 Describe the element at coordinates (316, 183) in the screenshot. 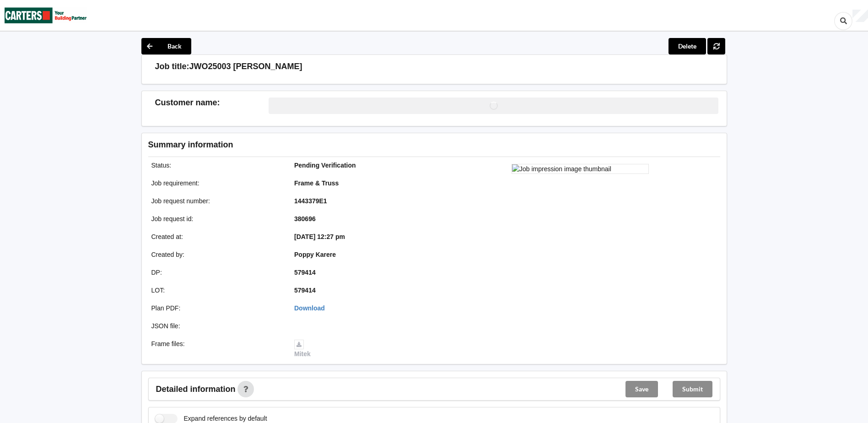

I see `b: Frame & Truss` at that location.